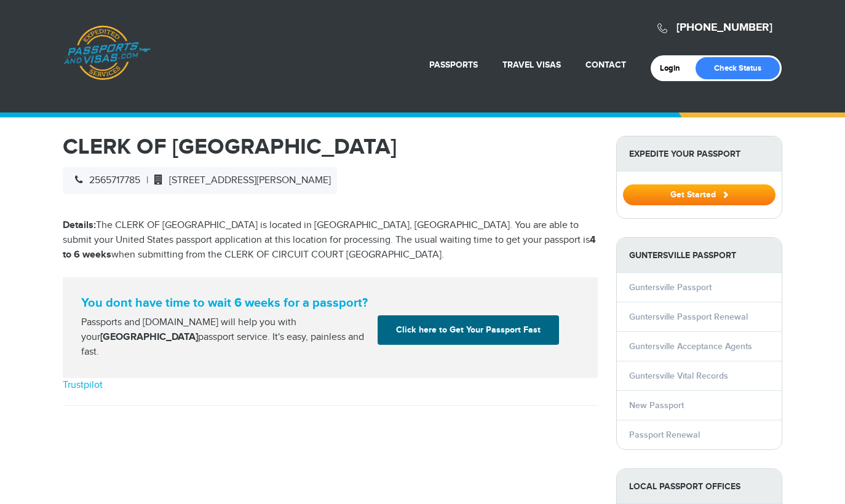  I want to click on a: Trustpilot, so click(82, 384).